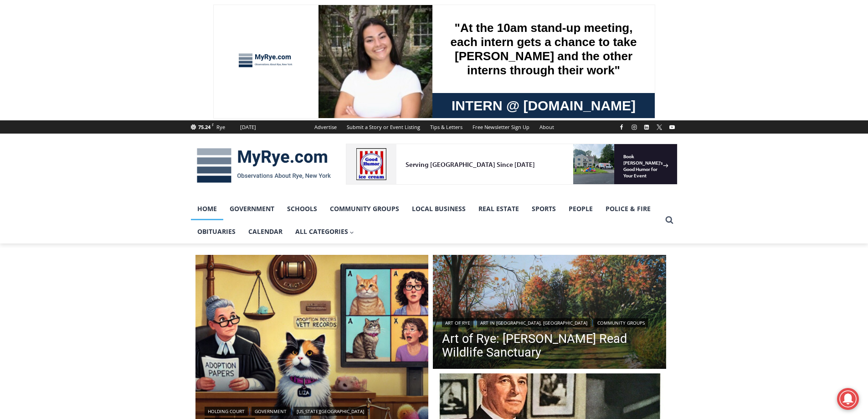 Image resolution: width=868 pixels, height=419 pixels. What do you see at coordinates (207, 209) in the screenshot?
I see `a: Home` at bounding box center [207, 209].